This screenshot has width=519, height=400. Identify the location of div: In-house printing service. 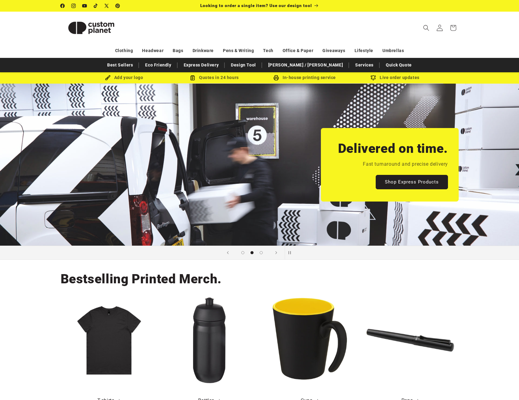
(305, 77).